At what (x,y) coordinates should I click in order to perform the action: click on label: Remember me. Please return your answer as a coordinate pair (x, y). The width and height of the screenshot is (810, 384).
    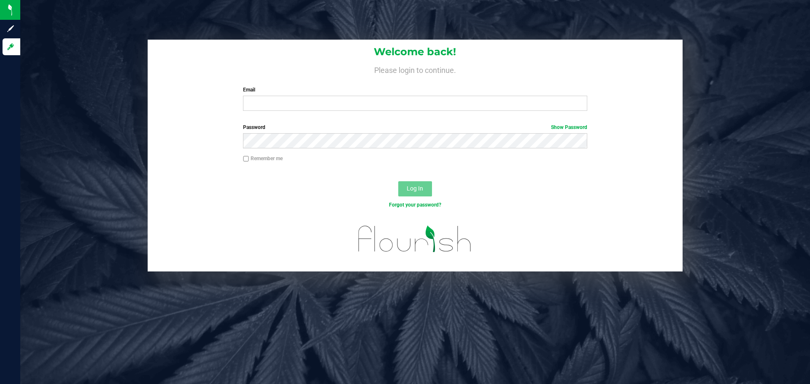
    Looking at the image, I should click on (263, 159).